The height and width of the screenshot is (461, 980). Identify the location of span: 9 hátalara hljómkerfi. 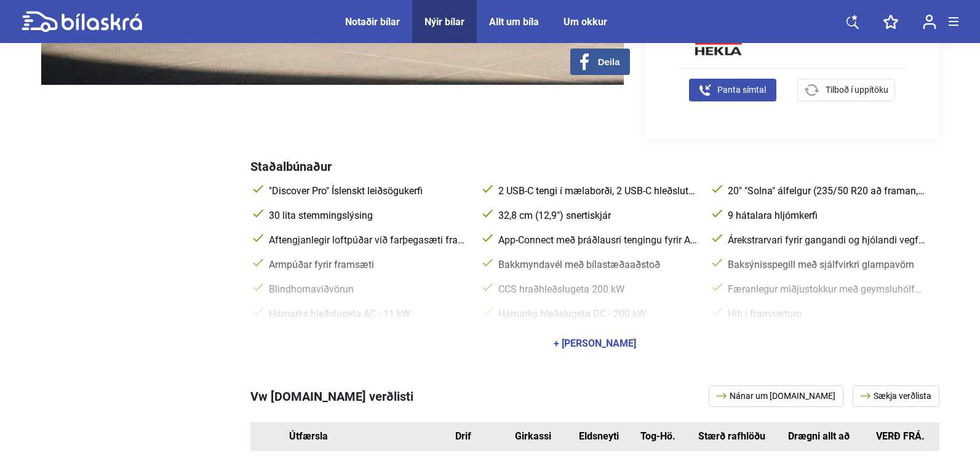
(825, 216).